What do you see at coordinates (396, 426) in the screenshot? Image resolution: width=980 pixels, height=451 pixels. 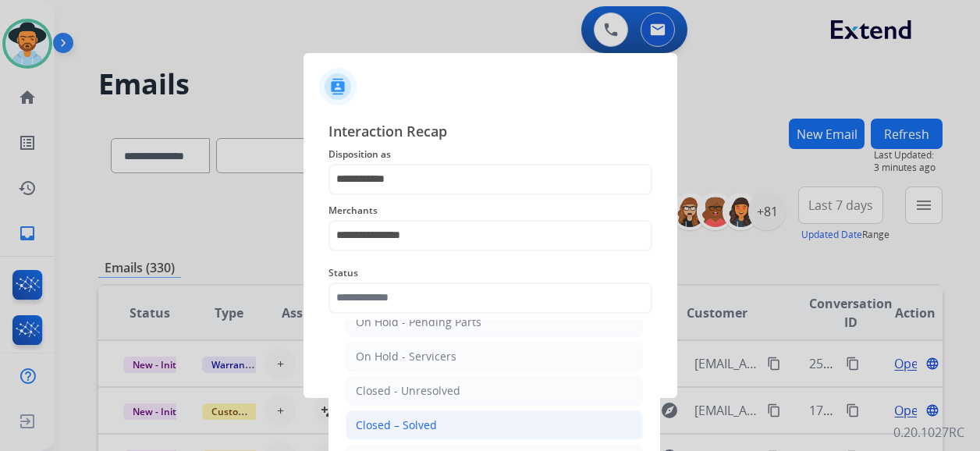 I see `div: Closed – Solved` at bounding box center [396, 426].